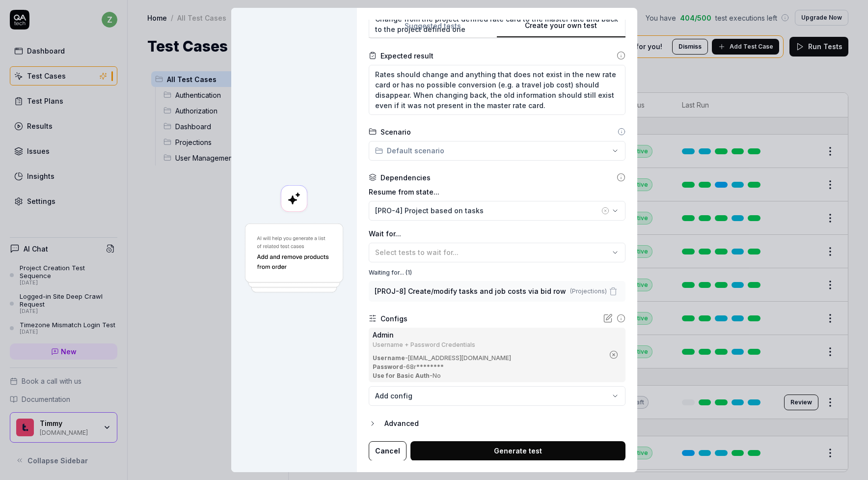 The width and height of the screenshot is (868, 480). Describe the element at coordinates (497, 233) in the screenshot. I see `label: Wait for...` at that location.